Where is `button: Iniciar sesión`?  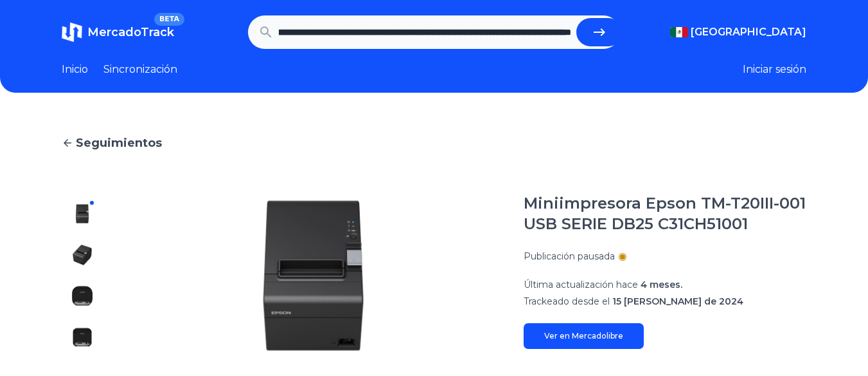
button: Iniciar sesión is located at coordinates (774, 70).